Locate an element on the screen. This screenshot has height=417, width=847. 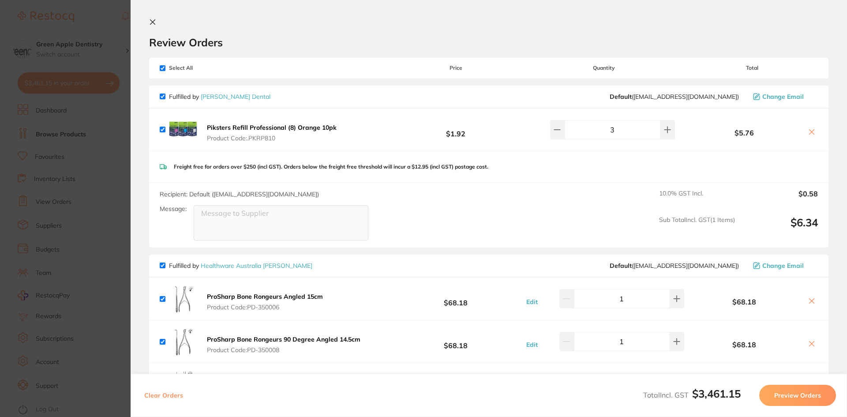
span: 10.0 % GST Incl. is located at coordinates (697, 199).